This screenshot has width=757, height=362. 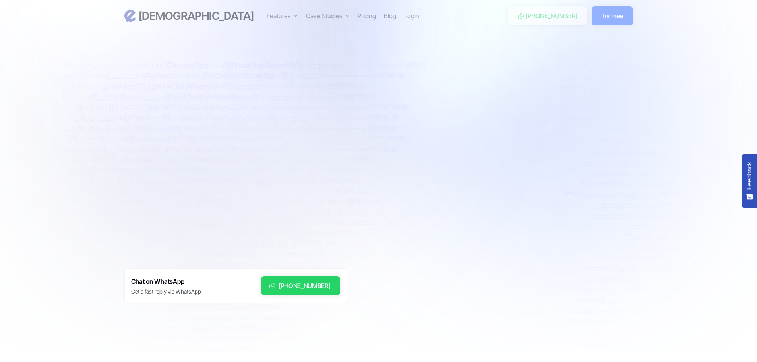 I want to click on h6: Chat on WhatsApp, so click(x=166, y=281).